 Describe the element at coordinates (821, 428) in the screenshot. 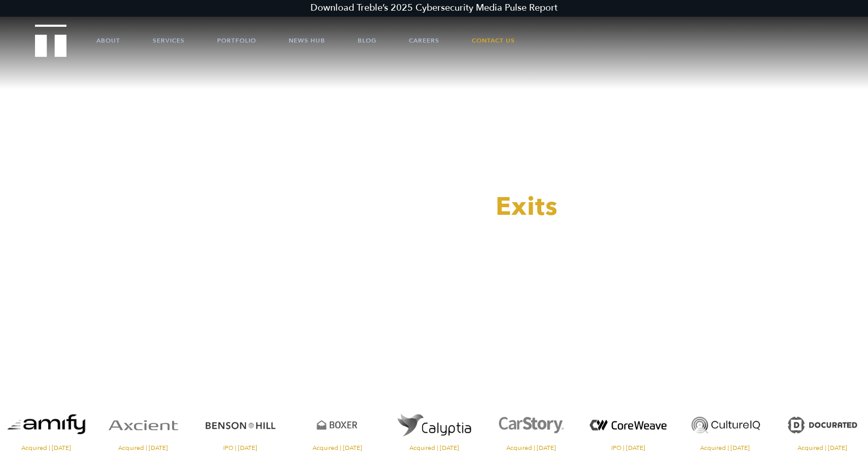

I see `a: Visit the Docurated website` at that location.